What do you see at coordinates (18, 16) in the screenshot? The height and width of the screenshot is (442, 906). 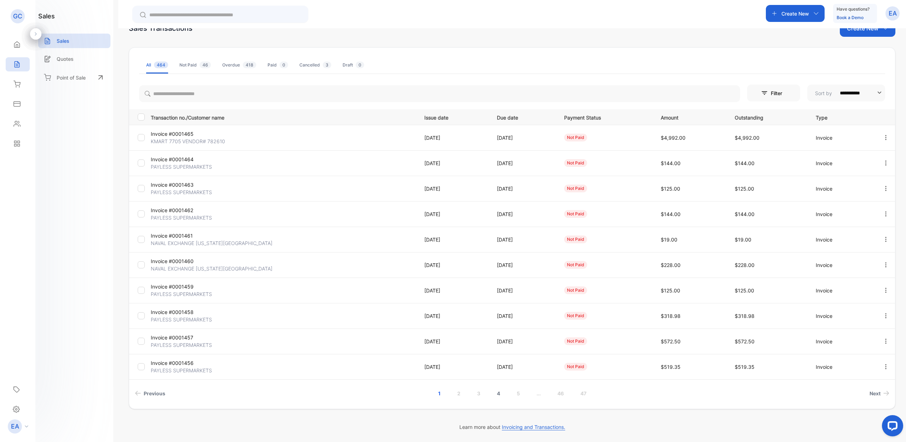 I see `p: GC` at bounding box center [18, 16].